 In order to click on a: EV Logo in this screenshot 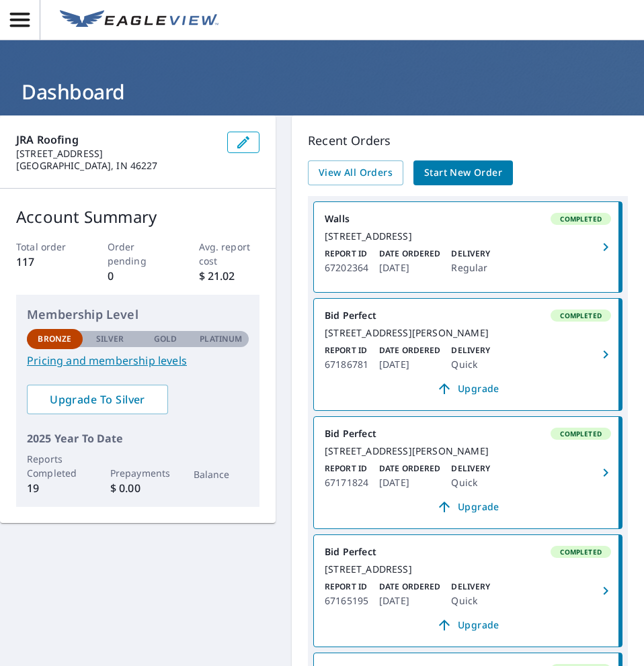, I will do `click(139, 20)`.